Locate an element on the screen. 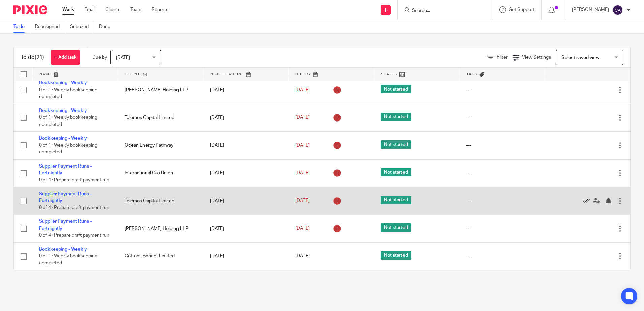 Image resolution: width=644 pixels, height=311 pixels. span: Filter is located at coordinates (502, 57).